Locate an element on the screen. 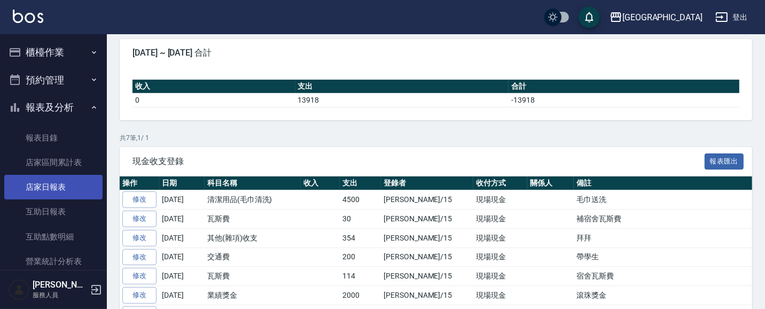  span: 現金收支登錄 is located at coordinates (419, 161).